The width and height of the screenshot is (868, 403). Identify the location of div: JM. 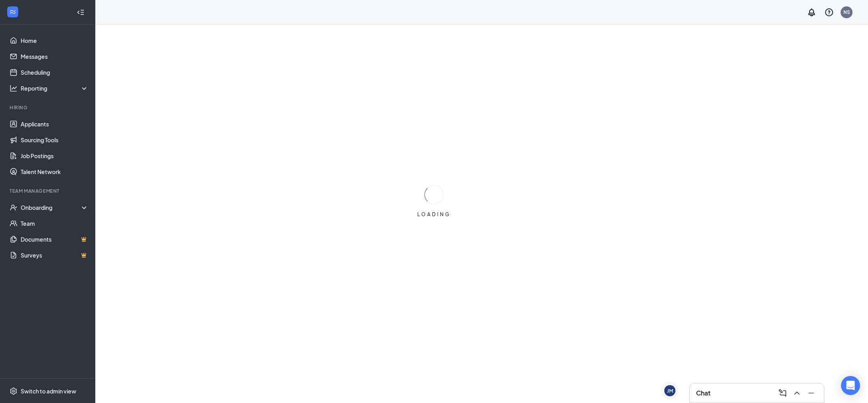
(669, 391).